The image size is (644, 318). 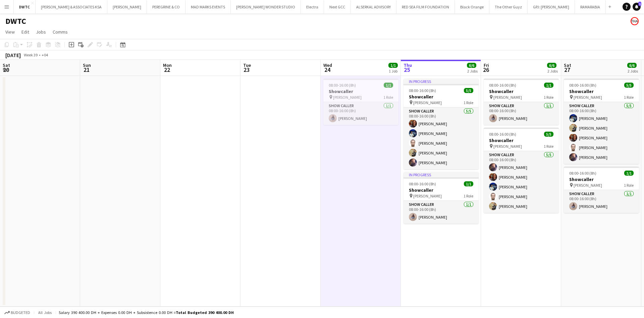 What do you see at coordinates (45, 55) in the screenshot?
I see `div: +04` at bounding box center [45, 55].